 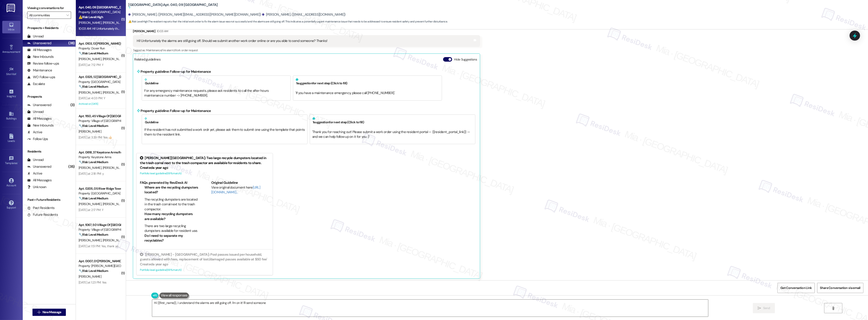 What do you see at coordinates (171, 190) in the screenshot?
I see `li: Where are the recycling dumpsters located?` at bounding box center [171, 190].